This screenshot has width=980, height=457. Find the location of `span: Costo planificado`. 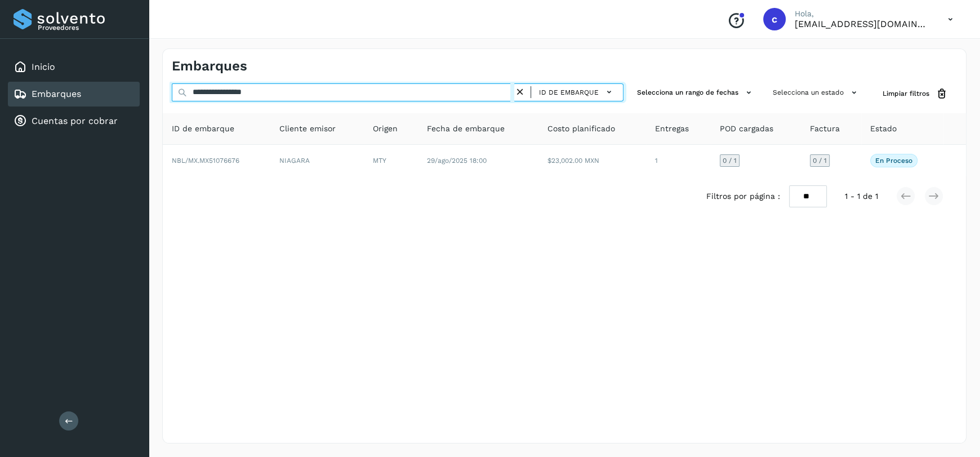

span: Costo planificado is located at coordinates (581, 128).